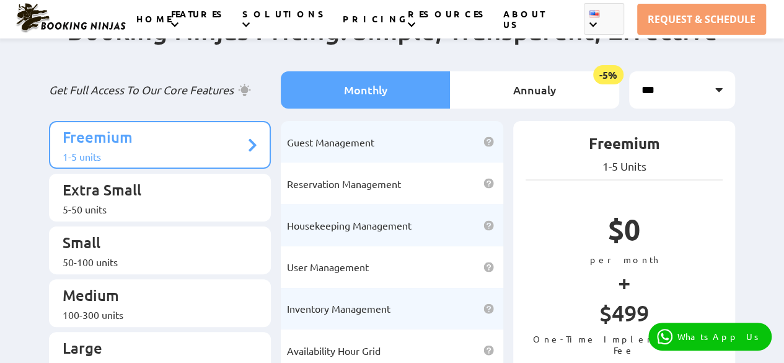 Image resolution: width=784 pixels, height=363 pixels. I want to click on li: Monthly, so click(365, 90).